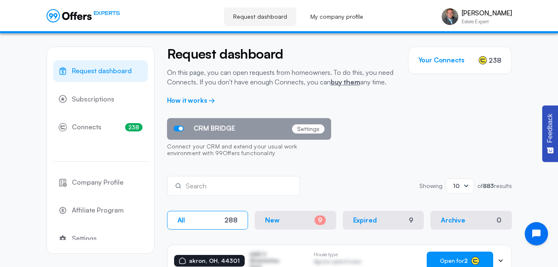 The image size is (558, 267). I want to click on span: EXPERTS, so click(107, 13).